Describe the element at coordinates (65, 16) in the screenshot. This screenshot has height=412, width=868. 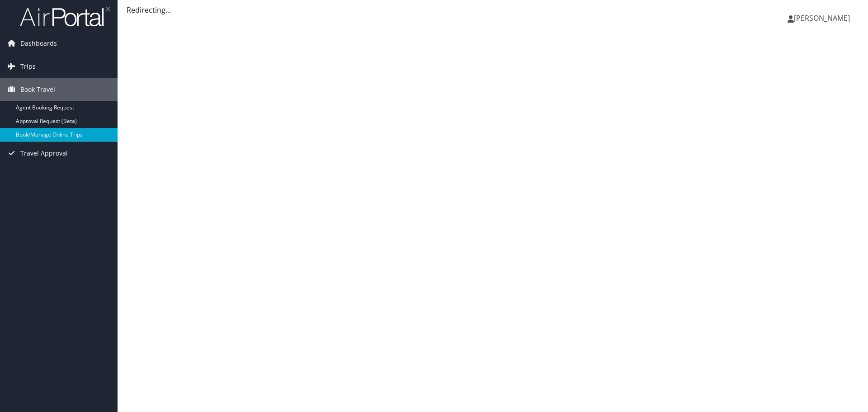
I see `img: airportal-logo.png` at that location.